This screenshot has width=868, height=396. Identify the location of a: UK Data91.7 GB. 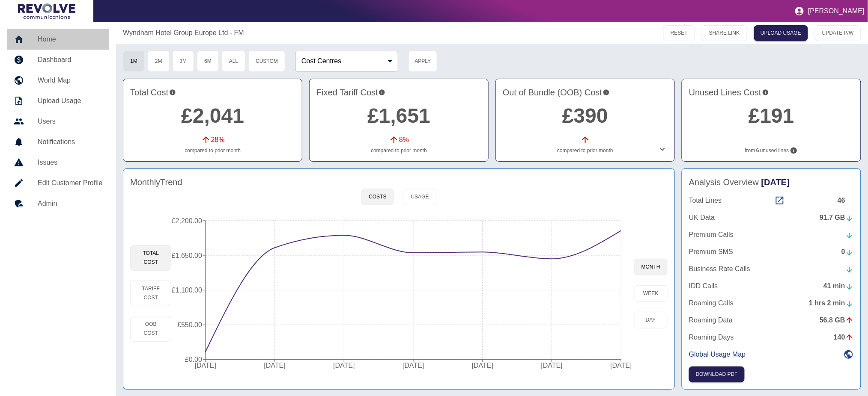
(771, 218).